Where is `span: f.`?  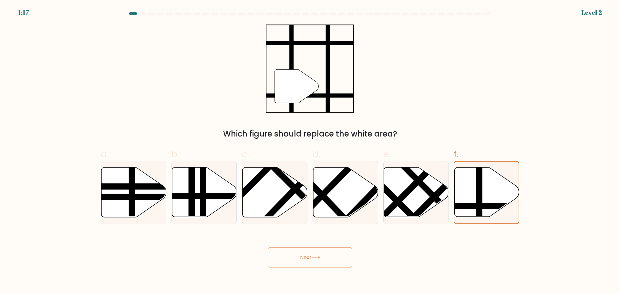
span: f. is located at coordinates (456, 154).